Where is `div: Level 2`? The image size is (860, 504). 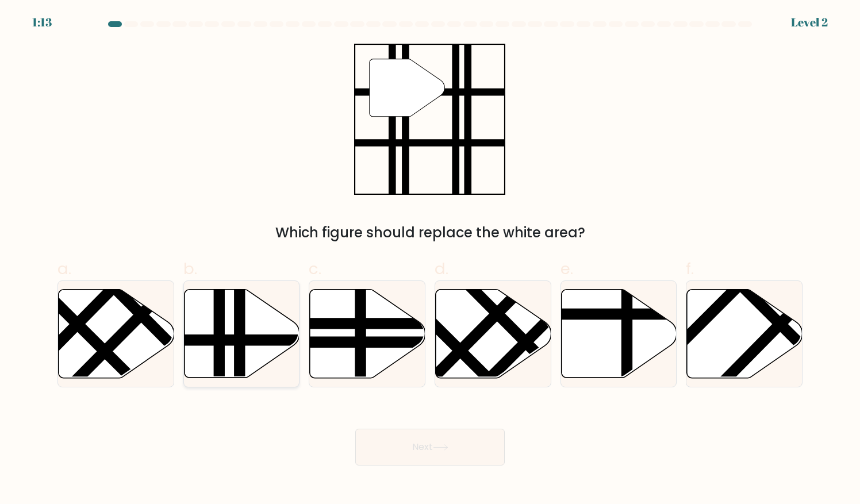 div: Level 2 is located at coordinates (810, 22).